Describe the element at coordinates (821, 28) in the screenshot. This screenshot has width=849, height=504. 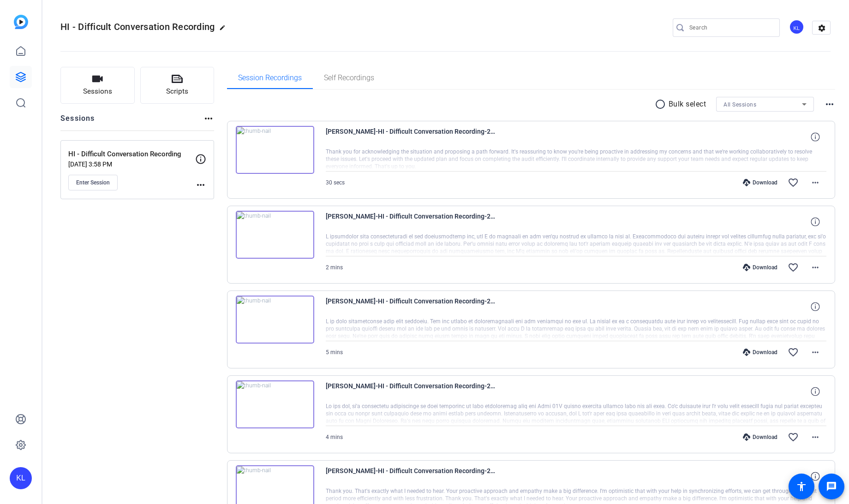
I see `mat-icon: settings` at that location.